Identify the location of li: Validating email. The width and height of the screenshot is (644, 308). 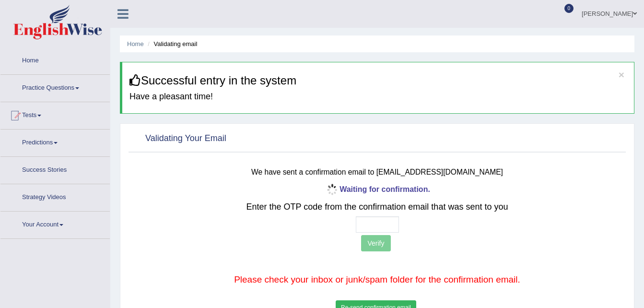
(171, 44).